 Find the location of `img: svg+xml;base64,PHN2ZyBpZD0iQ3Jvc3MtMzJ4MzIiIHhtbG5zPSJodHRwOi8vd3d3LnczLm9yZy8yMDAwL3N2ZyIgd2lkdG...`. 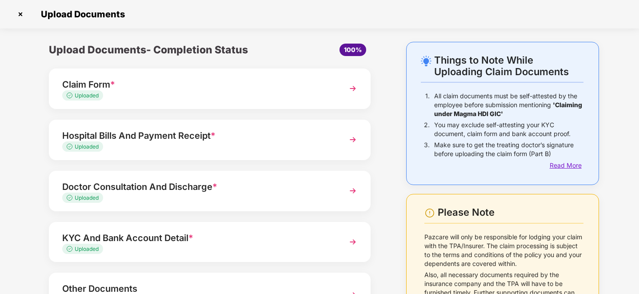

img: svg+xml;base64,PHN2ZyBpZD0iQ3Jvc3MtMzJ4MzIiIHhtbG5zPSJodHRwOi8vd3d3LnczLm9yZy8yMDAwL3N2ZyIgd2lkdG... is located at coordinates (20, 14).